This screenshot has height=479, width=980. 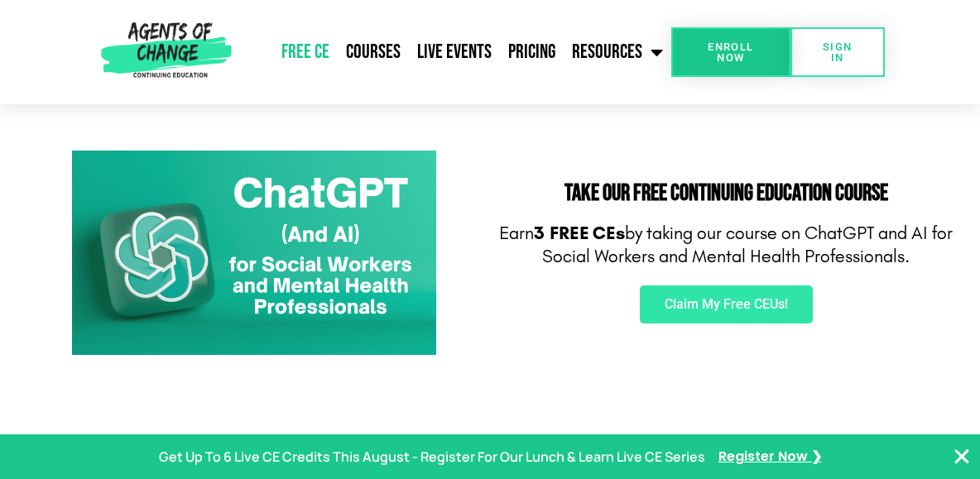 What do you see at coordinates (454, 52) in the screenshot?
I see `a: Live Events` at bounding box center [454, 52].